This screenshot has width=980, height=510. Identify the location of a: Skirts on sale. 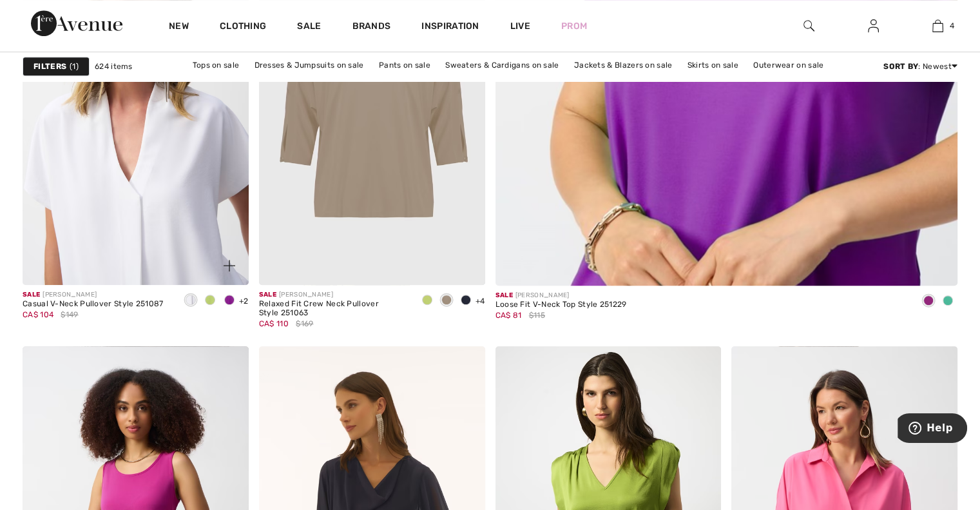
(713, 65).